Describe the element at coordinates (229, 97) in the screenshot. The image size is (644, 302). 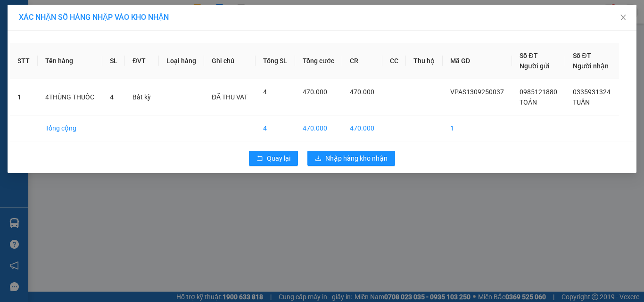
I see `span: ĐÃ THU VAT` at that location.